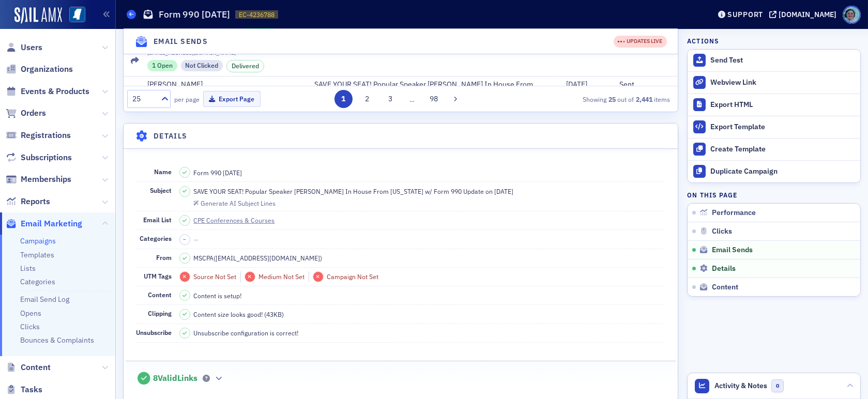  What do you see at coordinates (45, 299) in the screenshot?
I see `a: Email Send Log` at bounding box center [45, 299].